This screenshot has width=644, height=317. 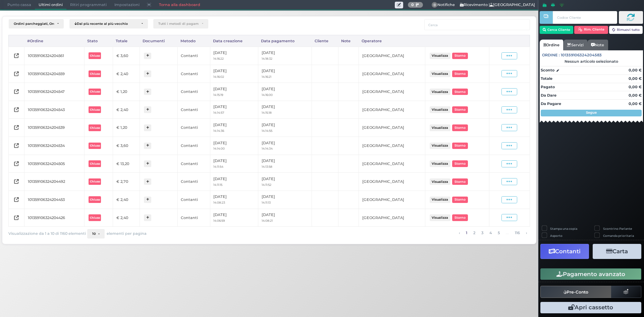 What do you see at coordinates (267, 131) in the screenshot?
I see `small: 14:14:55` at bounding box center [267, 131].